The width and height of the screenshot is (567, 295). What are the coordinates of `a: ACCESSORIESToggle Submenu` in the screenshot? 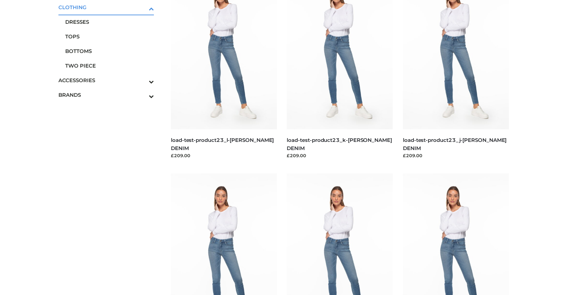 It's located at (106, 80).